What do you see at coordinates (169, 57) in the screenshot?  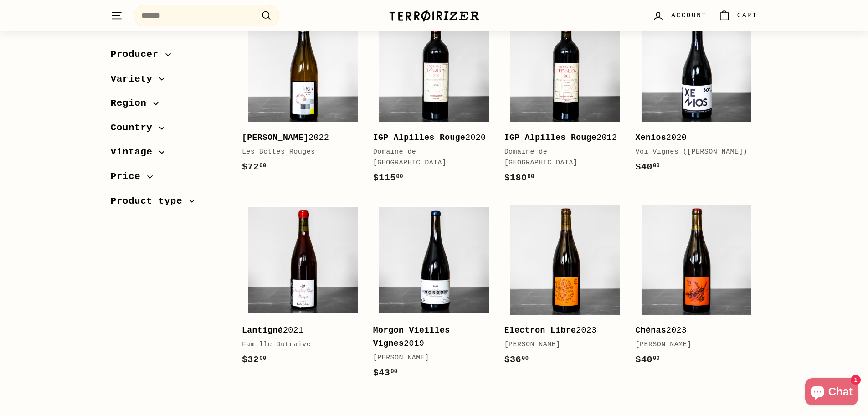 I see `button: Producer` at bounding box center [169, 57].